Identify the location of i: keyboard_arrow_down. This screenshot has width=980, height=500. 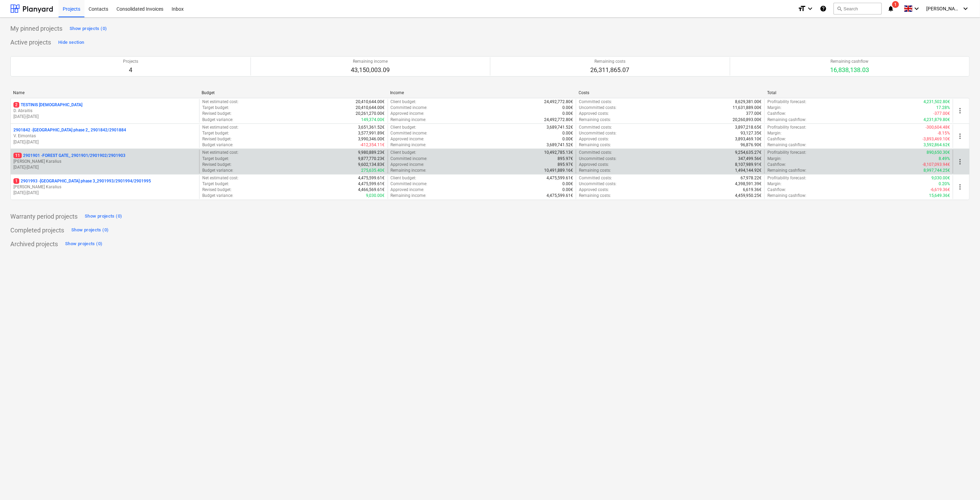
(810, 9).